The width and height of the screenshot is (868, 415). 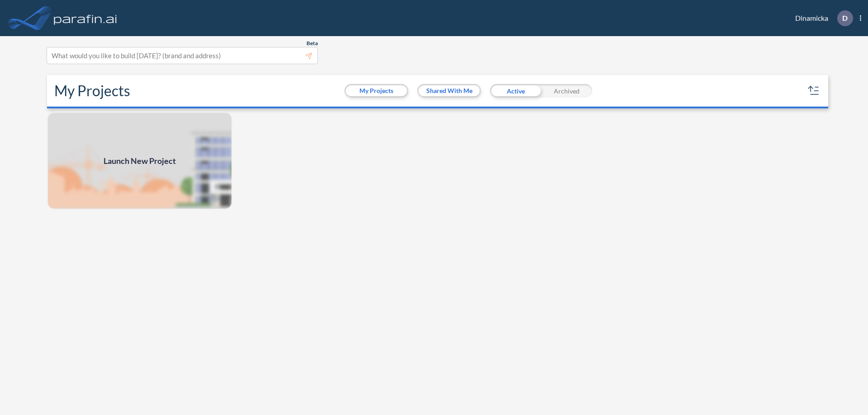 What do you see at coordinates (813, 91) in the screenshot?
I see `button: sort` at bounding box center [813, 91].